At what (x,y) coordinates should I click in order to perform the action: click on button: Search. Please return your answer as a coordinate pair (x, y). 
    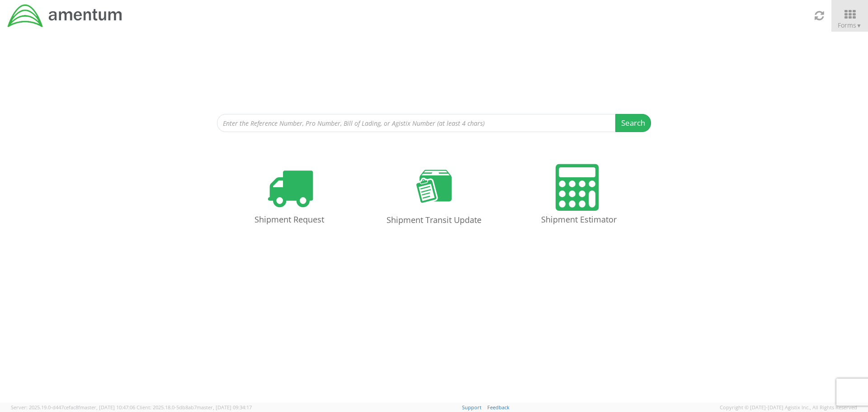
    Looking at the image, I should click on (633, 123).